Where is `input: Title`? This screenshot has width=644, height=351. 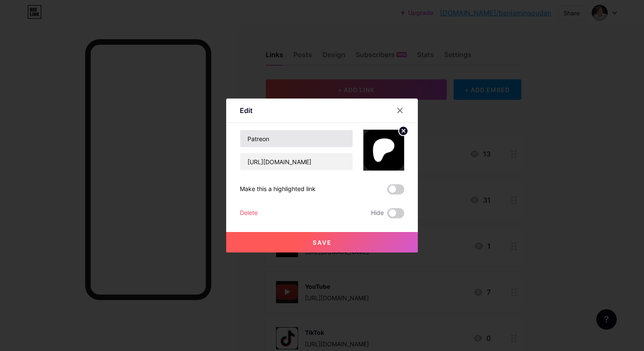
input: Title is located at coordinates (296, 139).